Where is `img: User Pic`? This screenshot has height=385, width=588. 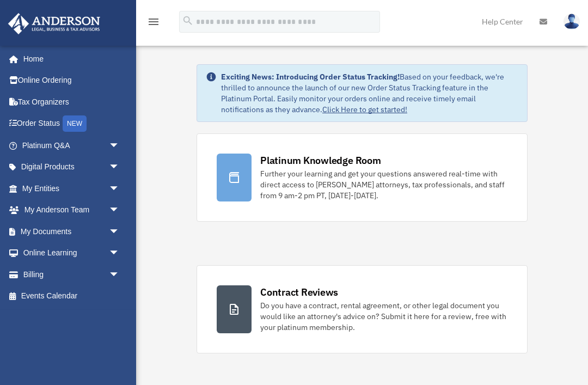
img: User Pic is located at coordinates (572, 21).